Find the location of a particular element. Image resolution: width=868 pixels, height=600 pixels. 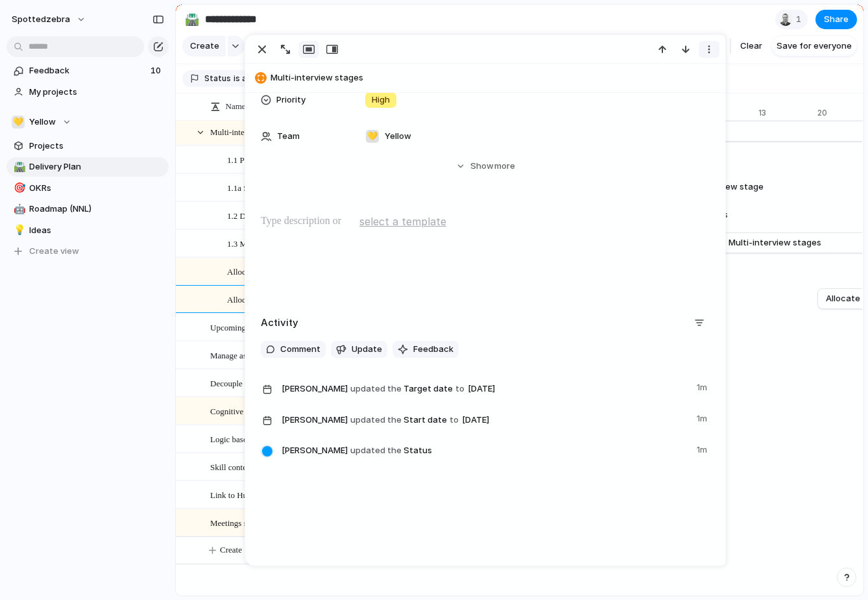

div: 🛣️Delivery Plan is located at coordinates (87, 167).